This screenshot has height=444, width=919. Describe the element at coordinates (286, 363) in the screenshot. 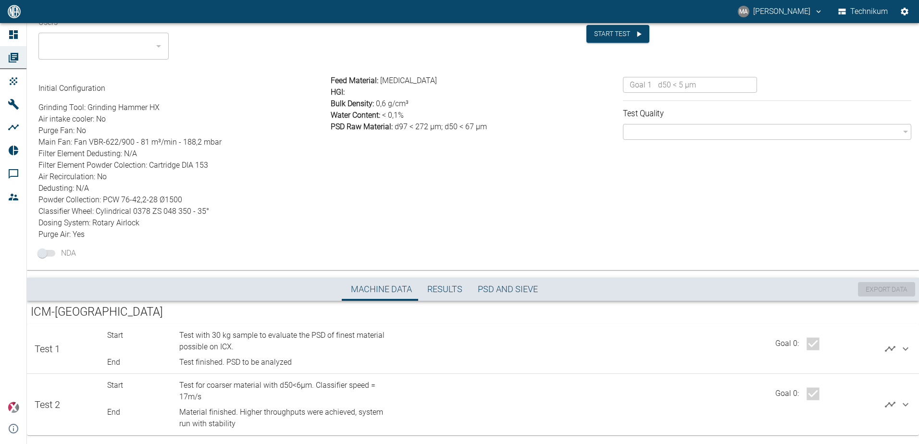

I see `p: Test finished. PSD to be analyzed` at that location.